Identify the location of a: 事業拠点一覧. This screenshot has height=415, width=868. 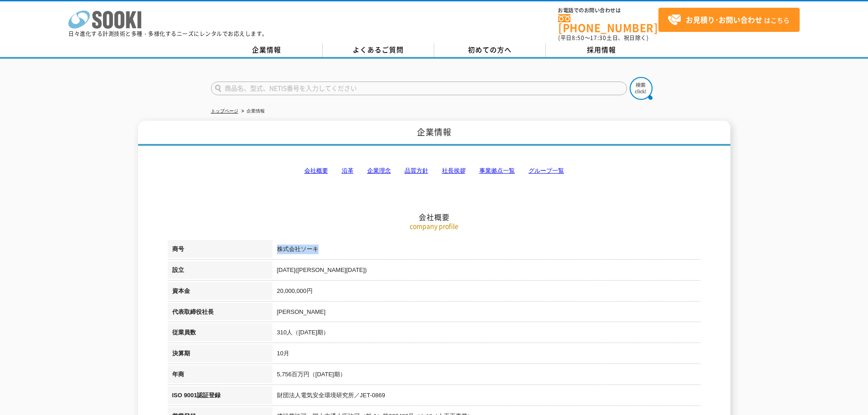
(497, 170).